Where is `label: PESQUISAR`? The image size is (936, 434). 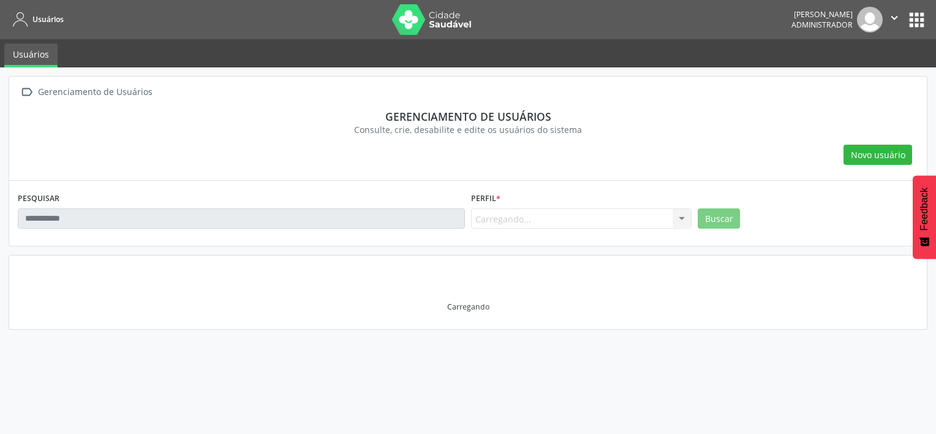 label: PESQUISAR is located at coordinates (39, 198).